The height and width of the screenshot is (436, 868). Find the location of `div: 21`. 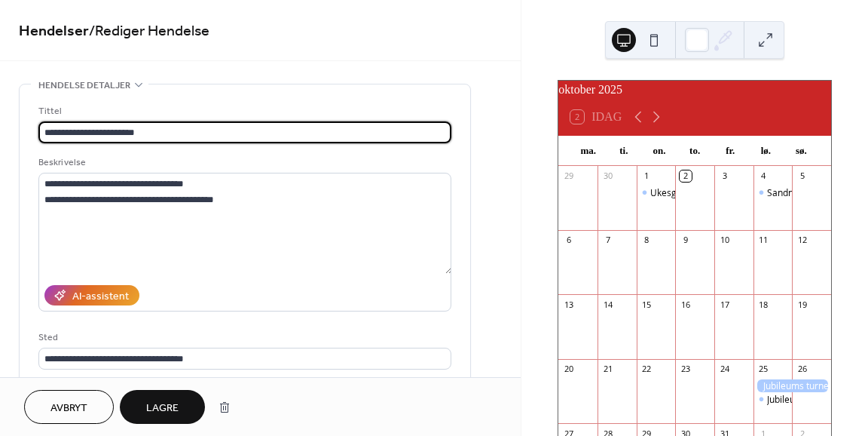

div: 21 is located at coordinates (608, 369).